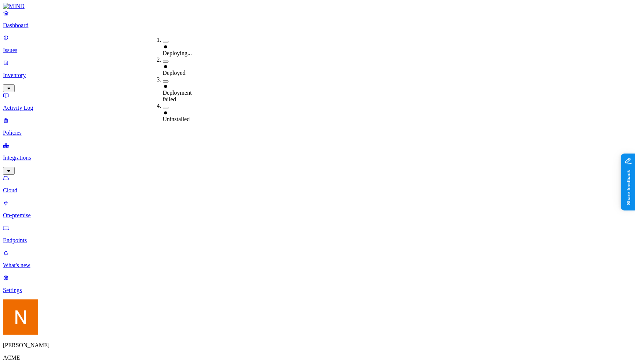  I want to click on img: Nitai Mishary, so click(21, 317).